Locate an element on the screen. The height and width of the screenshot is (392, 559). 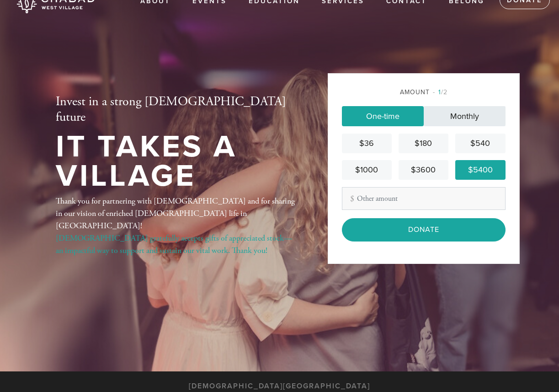
a: Monthly is located at coordinates (464, 116).